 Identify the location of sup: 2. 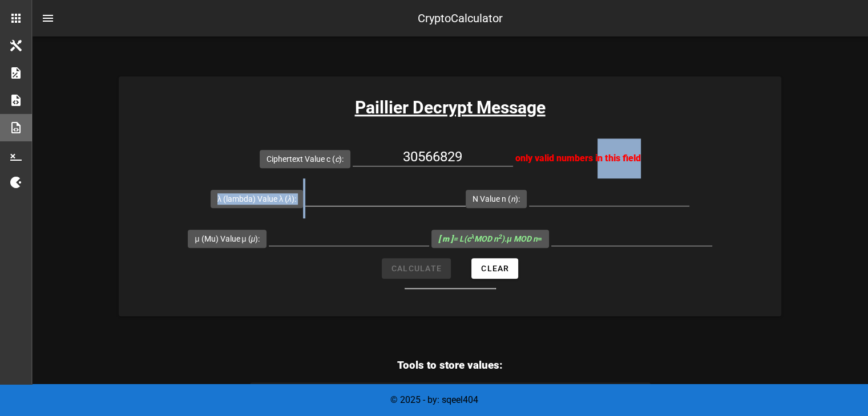
(500, 237).